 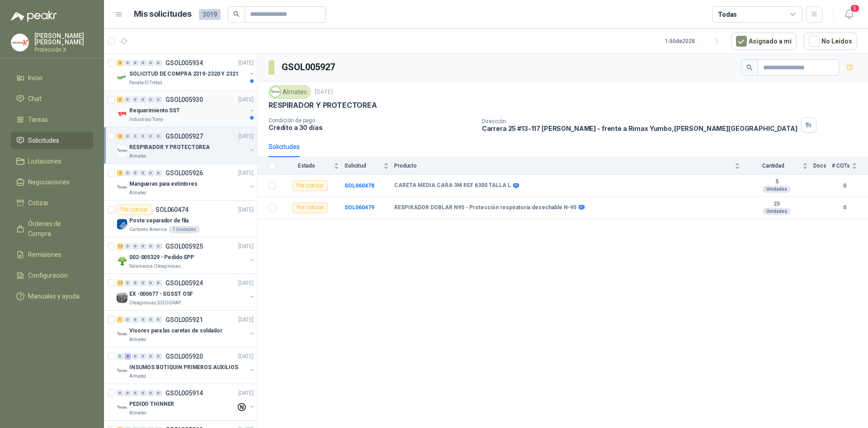 I want to click on div: 3, so click(x=120, y=99).